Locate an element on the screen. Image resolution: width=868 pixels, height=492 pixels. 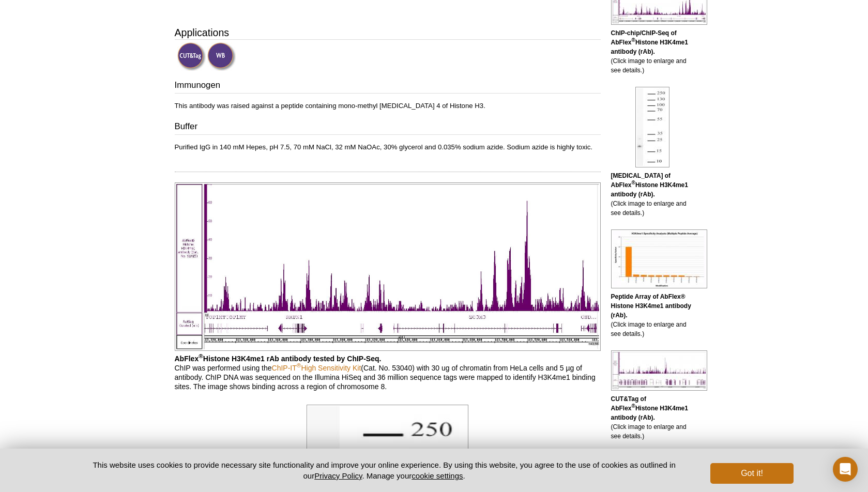
div: Open Intercom Messenger is located at coordinates (845, 469).